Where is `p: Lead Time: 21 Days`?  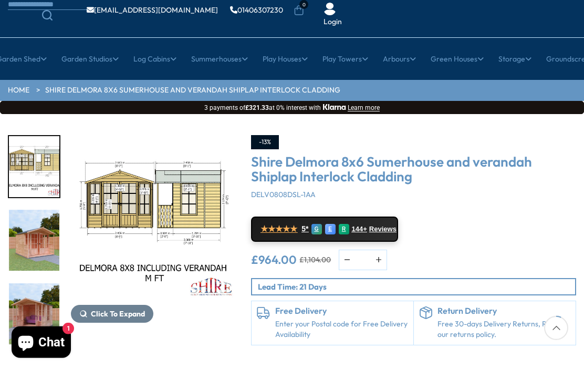
p: Lead Time: 21 Days is located at coordinates (416, 286).